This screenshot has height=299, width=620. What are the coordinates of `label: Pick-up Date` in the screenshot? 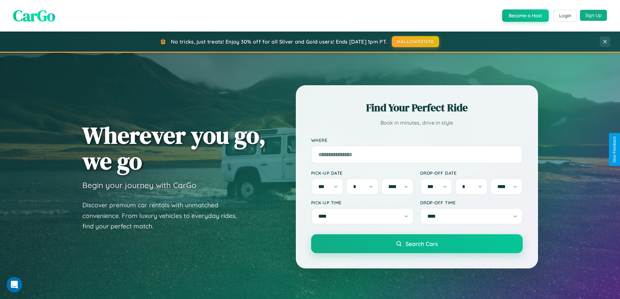 It's located at (362, 173).